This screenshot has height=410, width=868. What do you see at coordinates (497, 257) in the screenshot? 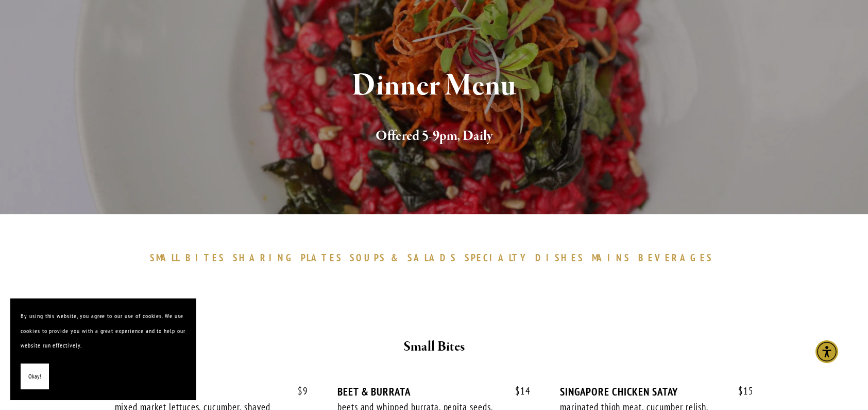
I see `span: SPECIALTY` at bounding box center [497, 257].